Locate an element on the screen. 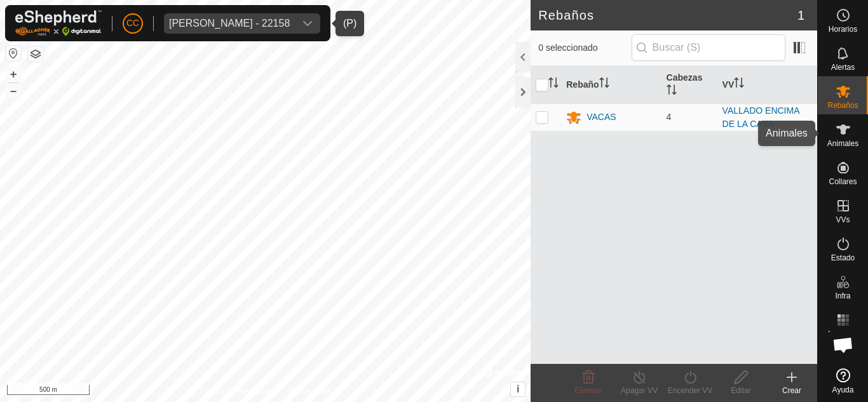 The image size is (868, 402). span: 1 is located at coordinates (800, 15).